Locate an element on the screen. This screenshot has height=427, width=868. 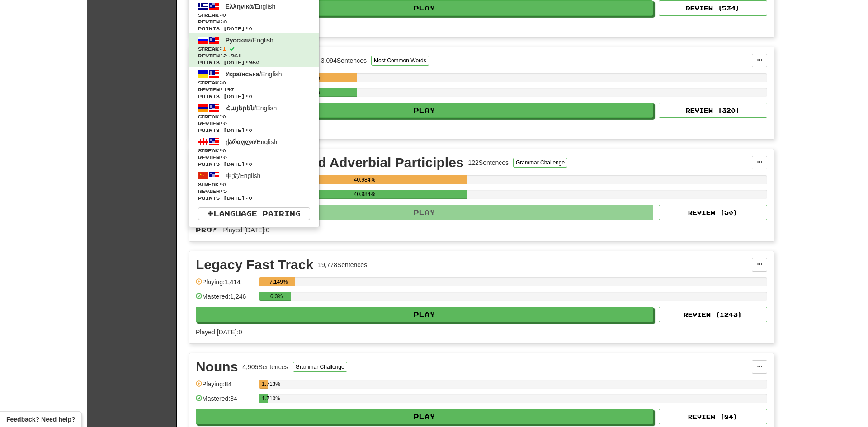
div: Playing: 84 is located at coordinates (225, 386).